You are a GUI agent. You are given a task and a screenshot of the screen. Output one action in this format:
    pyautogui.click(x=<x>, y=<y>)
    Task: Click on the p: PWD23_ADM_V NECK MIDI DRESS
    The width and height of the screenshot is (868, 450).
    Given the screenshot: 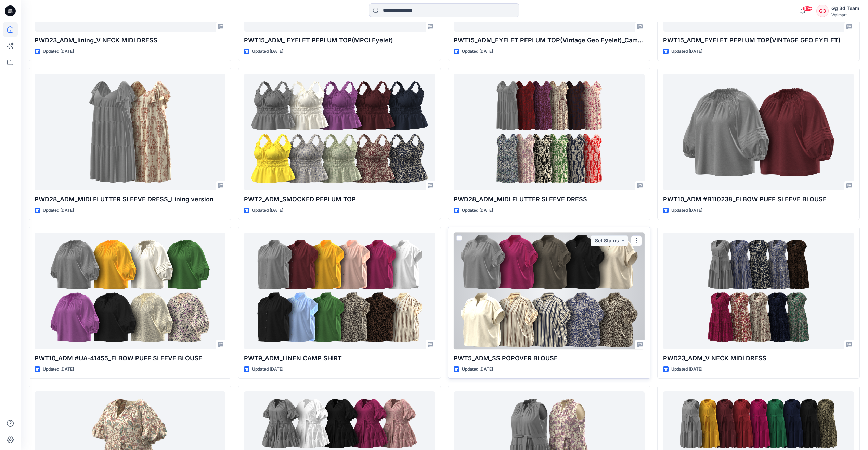 What is the action you would take?
    pyautogui.click(x=758, y=358)
    